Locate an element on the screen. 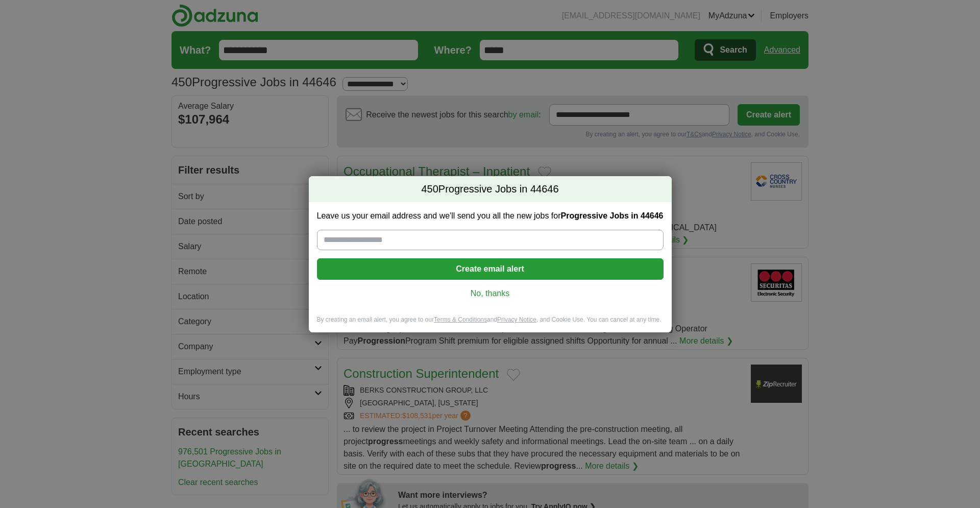  span: 450 is located at coordinates (429, 190).